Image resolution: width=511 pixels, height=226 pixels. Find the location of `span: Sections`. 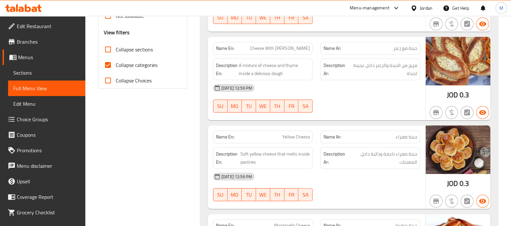

span: Sections is located at coordinates (47, 73).